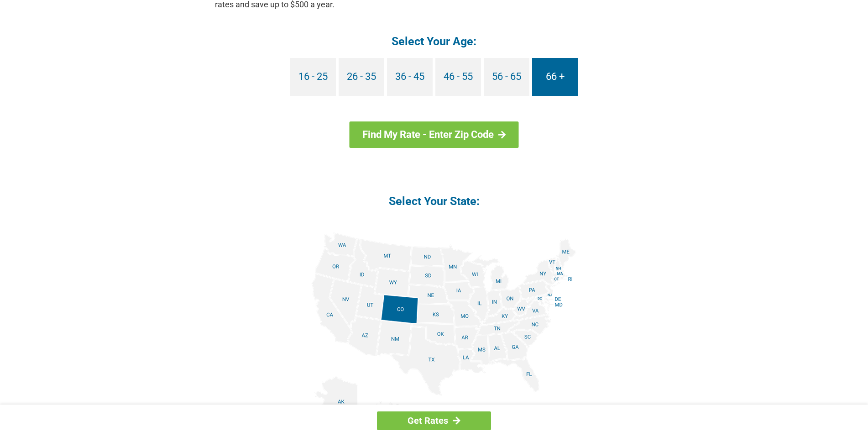 The height and width of the screenshot is (437, 868). Describe the element at coordinates (506, 77) in the screenshot. I see `a: 56 - 65` at that location.